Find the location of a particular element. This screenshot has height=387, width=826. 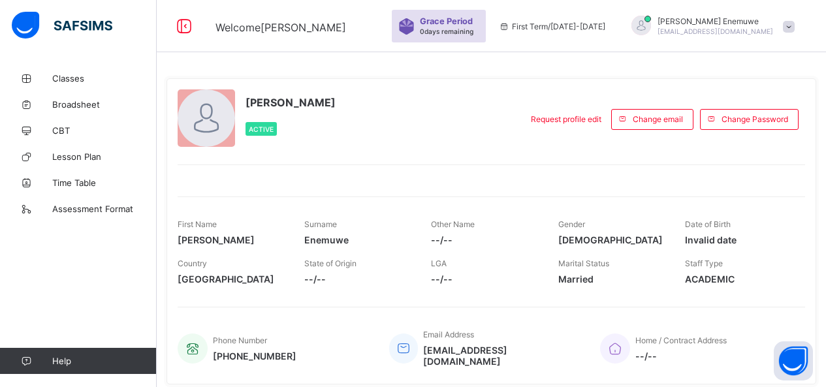

span: Broadsheet is located at coordinates (104, 104).